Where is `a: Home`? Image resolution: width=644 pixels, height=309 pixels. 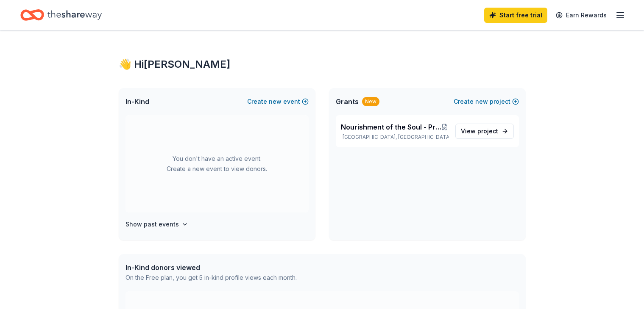 a: Home is located at coordinates (61, 15).